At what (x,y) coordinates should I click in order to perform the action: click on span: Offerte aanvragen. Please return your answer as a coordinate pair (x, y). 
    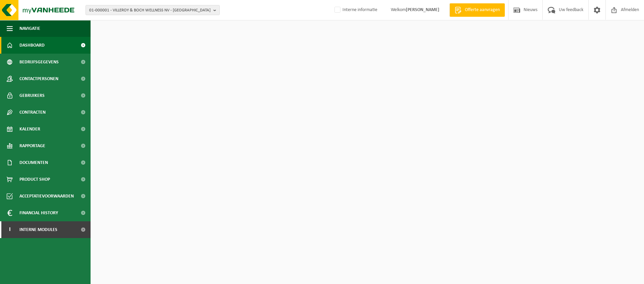
    Looking at the image, I should click on (483, 10).